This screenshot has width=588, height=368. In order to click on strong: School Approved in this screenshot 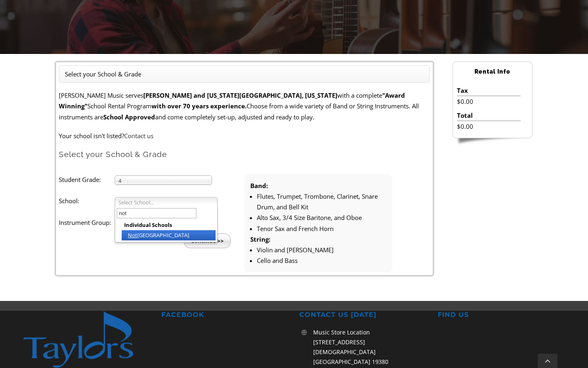, I will do `click(129, 117)`.